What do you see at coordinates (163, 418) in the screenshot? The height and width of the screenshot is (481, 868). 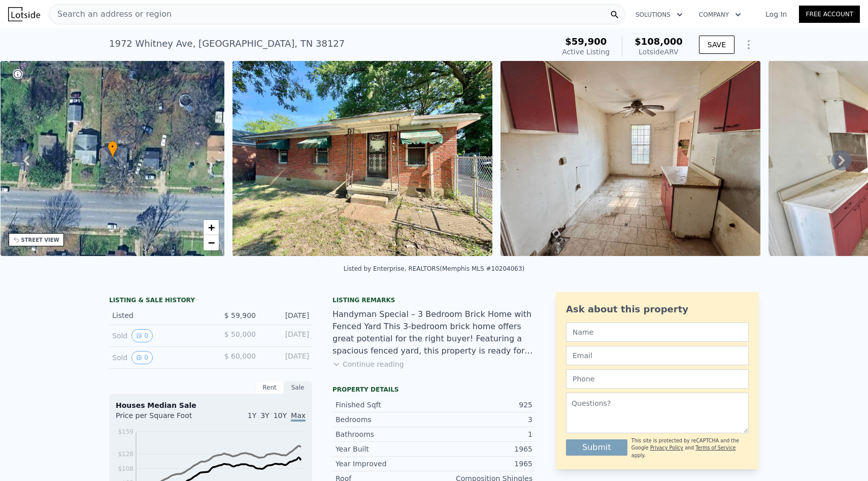 I see `div: Price per Square Foot` at bounding box center [163, 418].